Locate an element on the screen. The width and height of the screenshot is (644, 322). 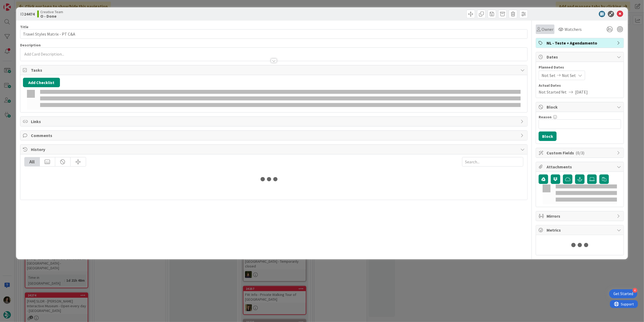
input: type card name here... is located at coordinates (274, 34).